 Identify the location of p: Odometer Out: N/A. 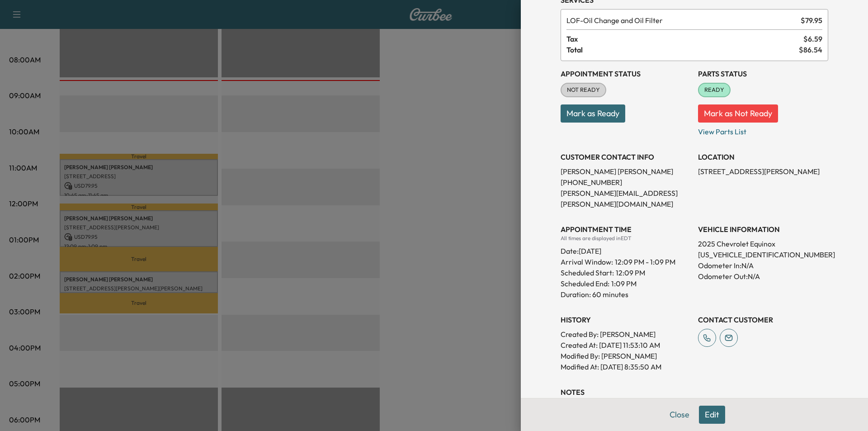
(763, 276).